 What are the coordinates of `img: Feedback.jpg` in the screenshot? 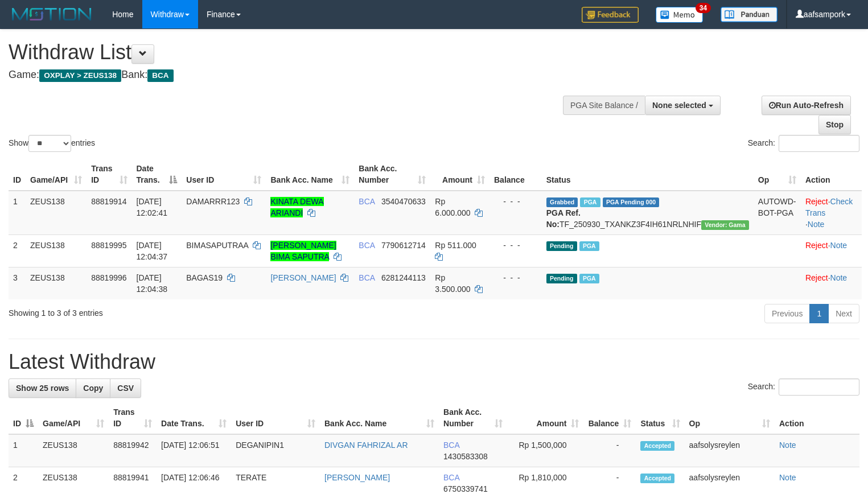 It's located at (610, 15).